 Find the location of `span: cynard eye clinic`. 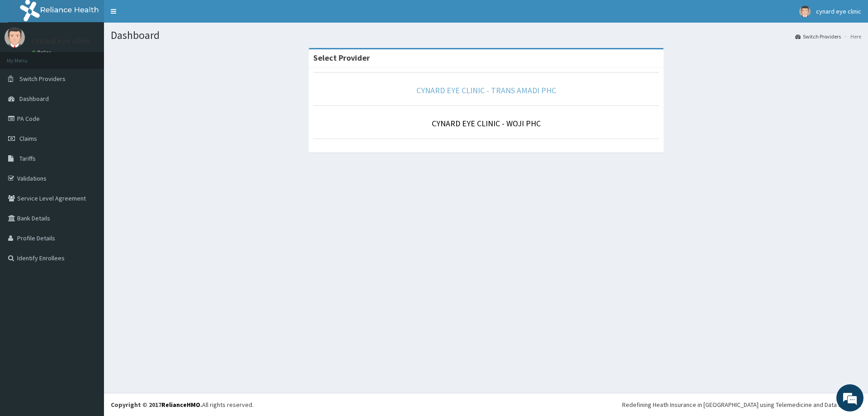

span: cynard eye clinic is located at coordinates (839, 11).